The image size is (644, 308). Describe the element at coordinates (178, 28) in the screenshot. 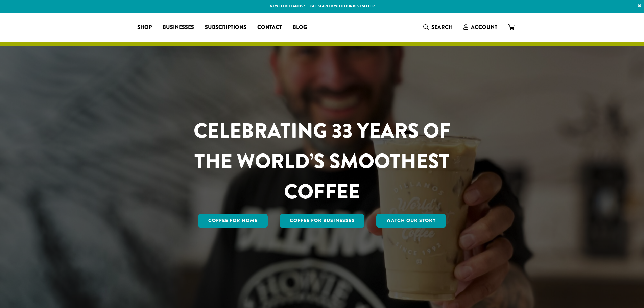

I see `span: Businesses` at that location.